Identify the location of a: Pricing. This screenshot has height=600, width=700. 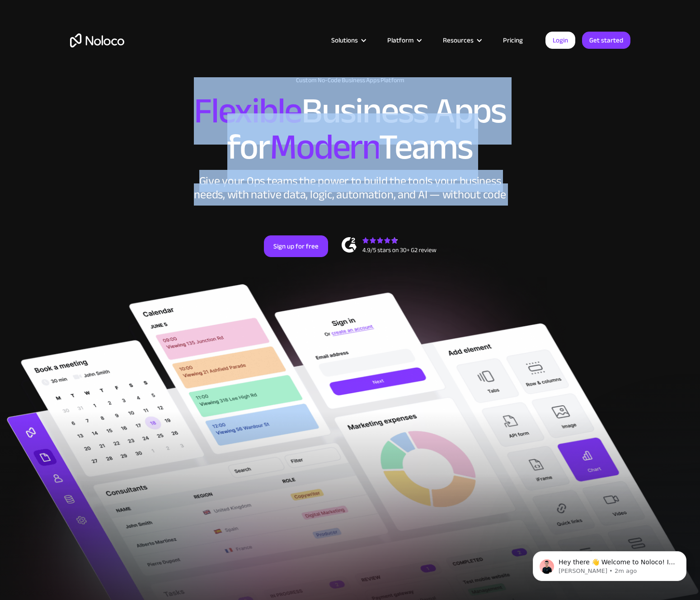
(513, 40).